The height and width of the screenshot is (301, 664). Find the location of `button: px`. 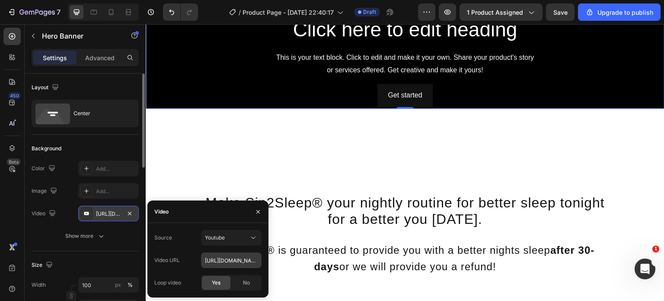

button: px is located at coordinates (130, 285).